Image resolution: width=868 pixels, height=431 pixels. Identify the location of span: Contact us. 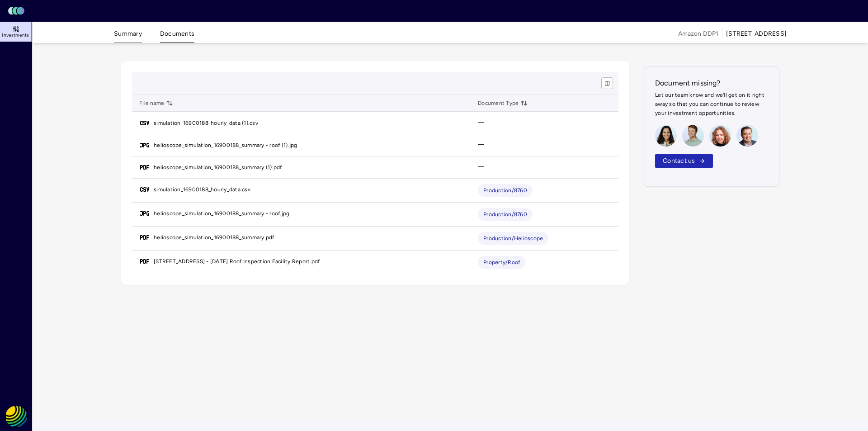
(679, 161).